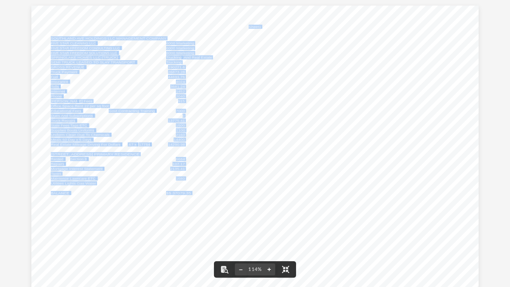 The height and width of the screenshot is (287, 510). Describe the element at coordinates (180, 159) in the screenshot. I see `span: 6684` at that location.